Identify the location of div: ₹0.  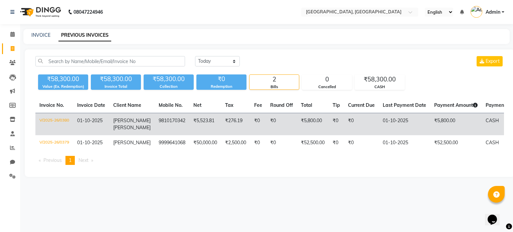
(221, 79).